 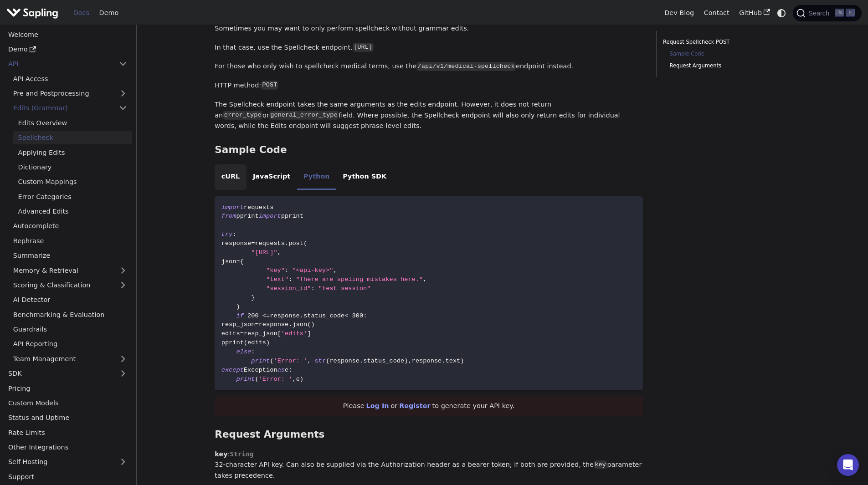 I want to click on a: Error Categories, so click(x=73, y=197).